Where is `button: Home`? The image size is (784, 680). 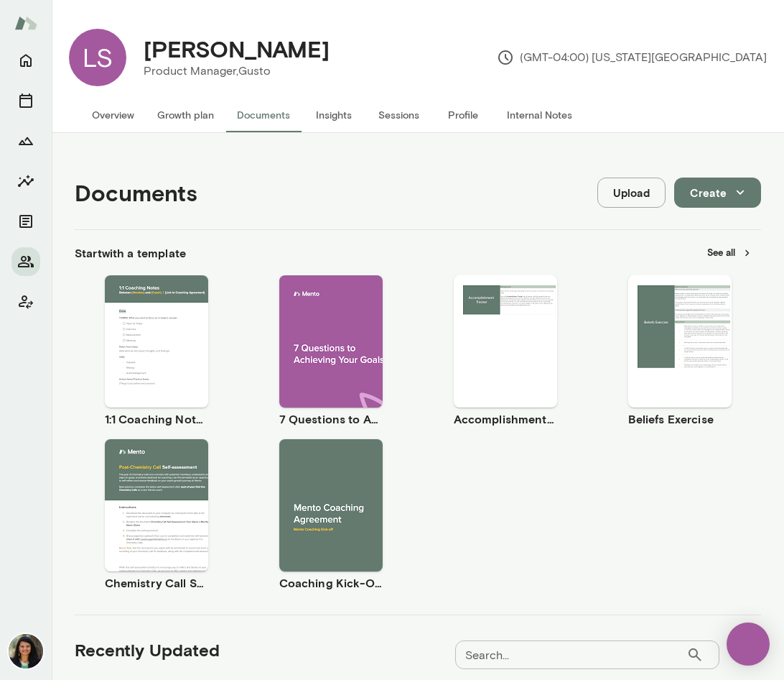 button: Home is located at coordinates (25, 60).